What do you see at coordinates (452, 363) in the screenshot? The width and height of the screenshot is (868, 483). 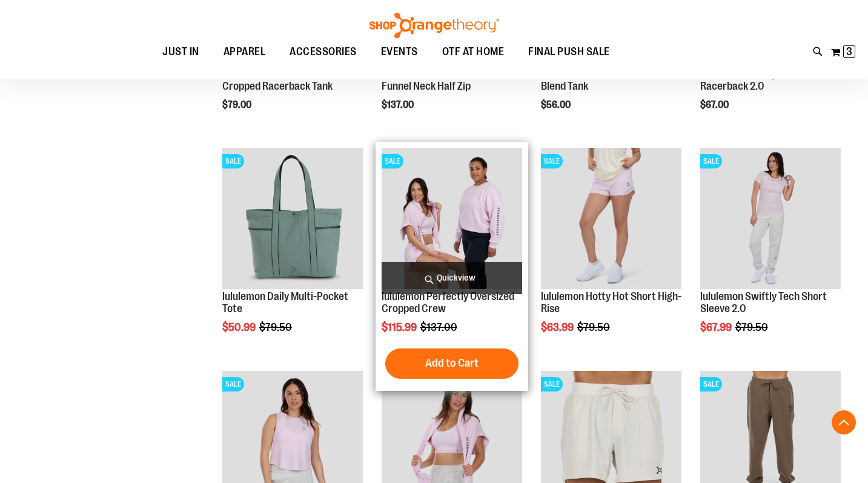 I see `span: Add to Cart` at bounding box center [452, 363].